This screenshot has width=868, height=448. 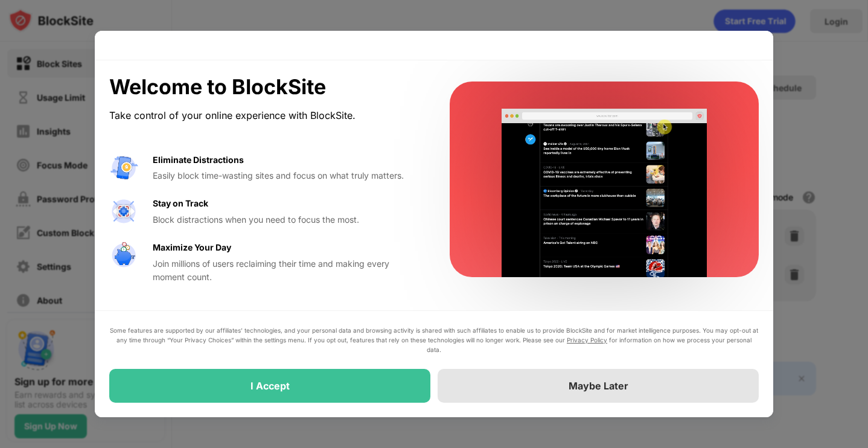 What do you see at coordinates (287, 220) in the screenshot?
I see `div: Block distractions when you need to focus the most.` at bounding box center [287, 220].